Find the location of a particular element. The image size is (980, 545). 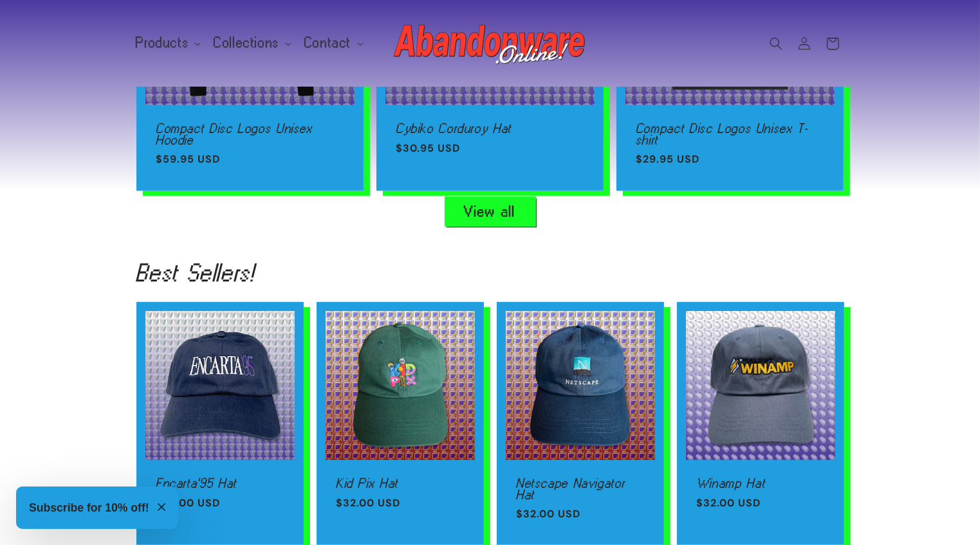

a: Encarta'95 Hat is located at coordinates (220, 483).